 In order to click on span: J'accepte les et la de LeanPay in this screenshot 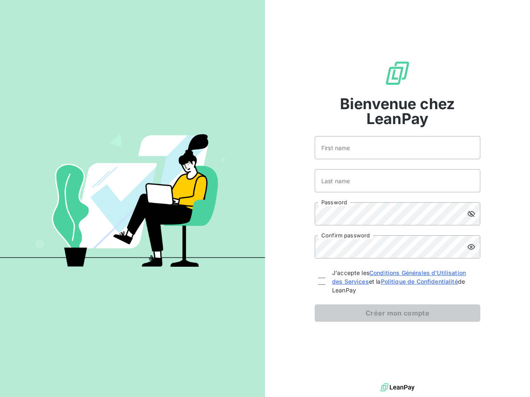, I will do `click(404, 281)`.